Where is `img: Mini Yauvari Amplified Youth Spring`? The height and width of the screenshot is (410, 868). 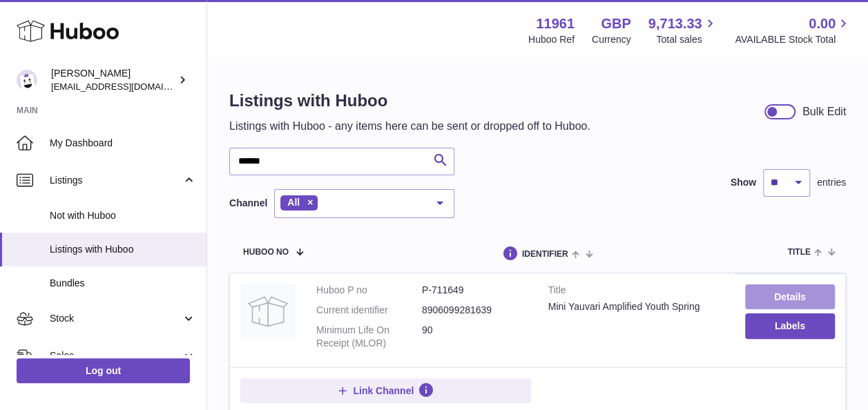 img: Mini Yauvari Amplified Youth Spring is located at coordinates (268, 311).